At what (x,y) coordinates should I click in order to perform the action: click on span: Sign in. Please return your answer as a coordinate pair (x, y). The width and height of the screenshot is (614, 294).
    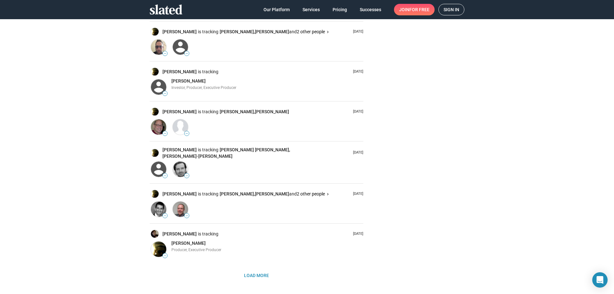
    Looking at the image, I should click on (451, 10).